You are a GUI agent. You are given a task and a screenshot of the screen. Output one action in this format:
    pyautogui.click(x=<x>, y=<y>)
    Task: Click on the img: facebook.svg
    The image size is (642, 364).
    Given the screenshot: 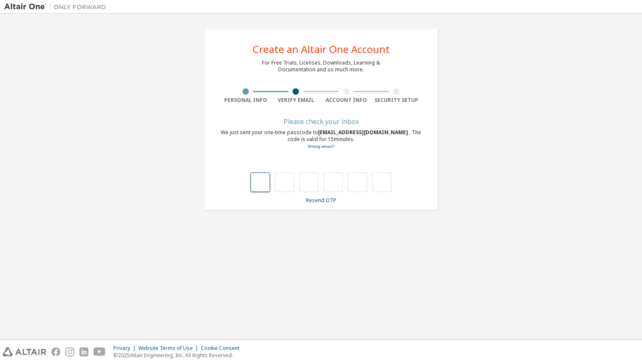 What is the action you would take?
    pyautogui.click(x=55, y=352)
    